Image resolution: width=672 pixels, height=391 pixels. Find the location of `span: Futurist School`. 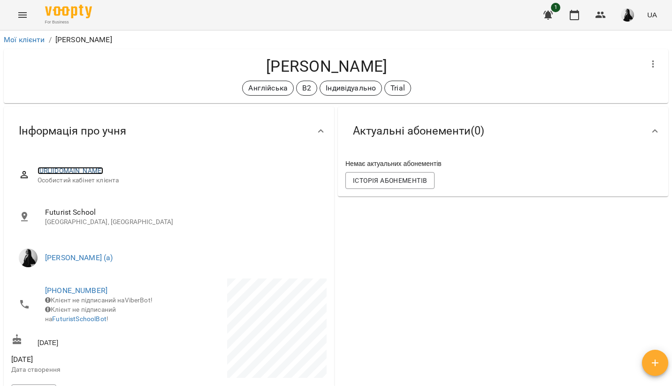

span: Futurist School is located at coordinates (182, 212).